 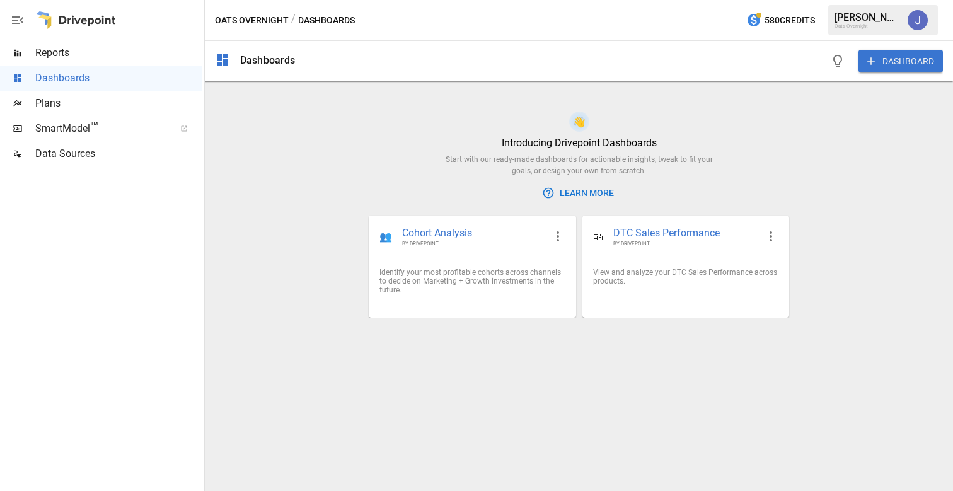 I want to click on button: DASHBOARD, so click(x=900, y=61).